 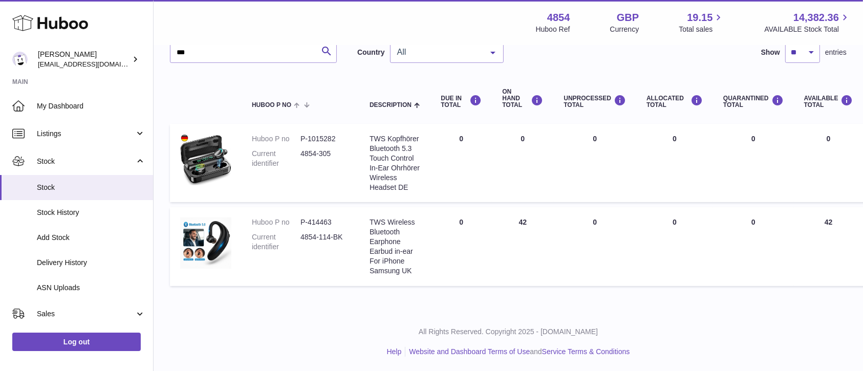 I want to click on dd: 4854-114-BK, so click(x=324, y=242).